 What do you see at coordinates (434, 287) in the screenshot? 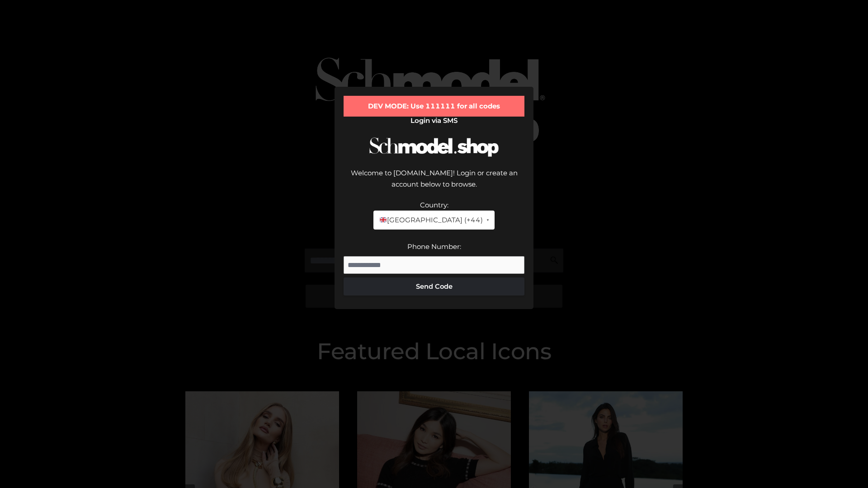
I see `button: Send Code` at bounding box center [434, 287].